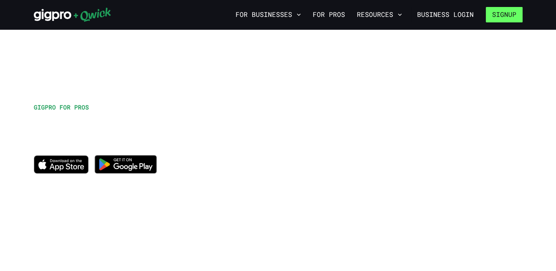 The height and width of the screenshot is (271, 556). Describe the element at coordinates (61, 171) in the screenshot. I see `a: Download on the App Store` at that location.